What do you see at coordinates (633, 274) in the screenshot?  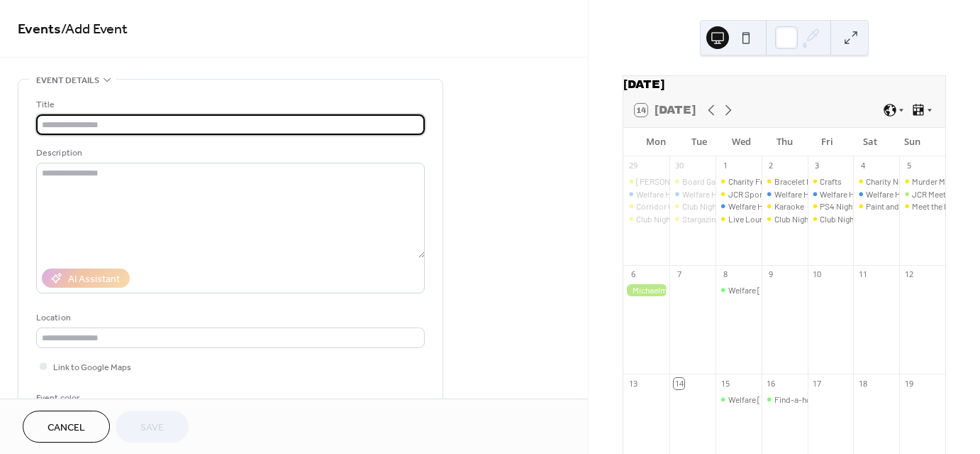 I see `div: 6` at bounding box center [633, 274].